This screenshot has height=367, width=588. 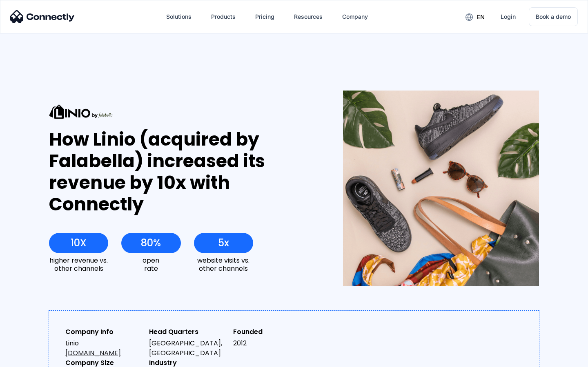 What do you see at coordinates (223, 17) in the screenshot?
I see `div: Products` at bounding box center [223, 17].